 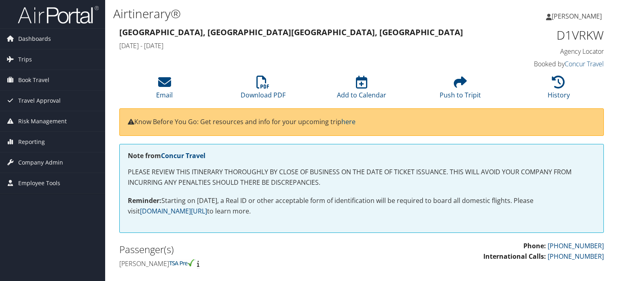 What do you see at coordinates (348, 122) in the screenshot?
I see `a: here` at bounding box center [348, 122].